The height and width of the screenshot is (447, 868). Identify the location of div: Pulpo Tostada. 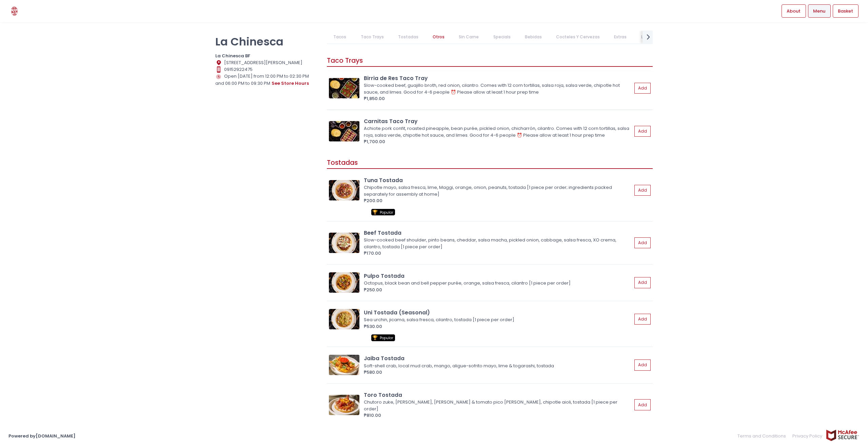
(498, 276).